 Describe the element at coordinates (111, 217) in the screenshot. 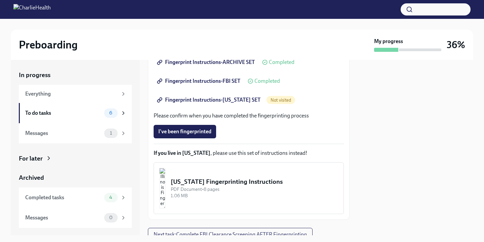

I see `span: 0` at that location.